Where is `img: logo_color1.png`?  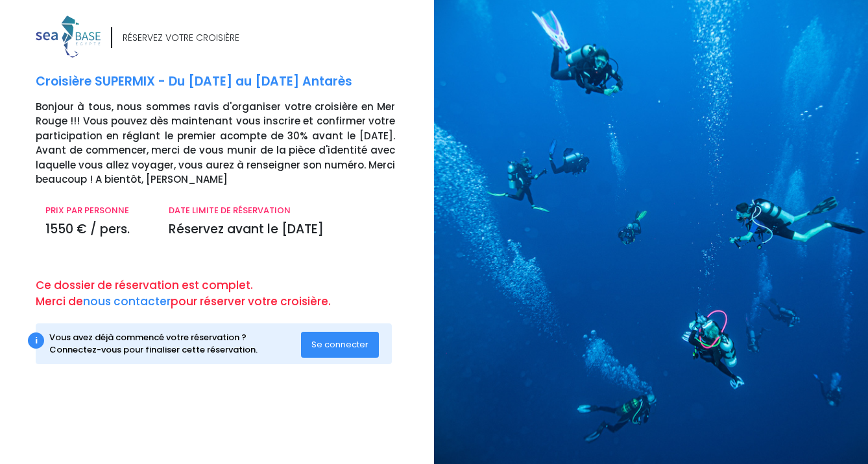 img: logo_color1.png is located at coordinates (68, 36).